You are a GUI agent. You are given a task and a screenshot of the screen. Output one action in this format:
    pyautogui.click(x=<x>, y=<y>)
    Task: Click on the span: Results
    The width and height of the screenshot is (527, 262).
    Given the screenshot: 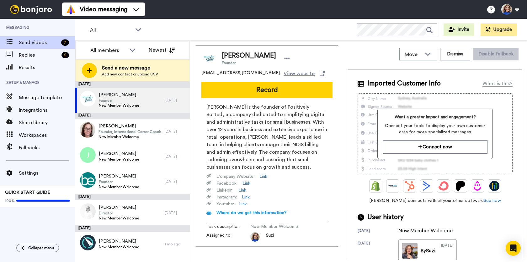 What is the action you would take?
    pyautogui.click(x=47, y=68)
    